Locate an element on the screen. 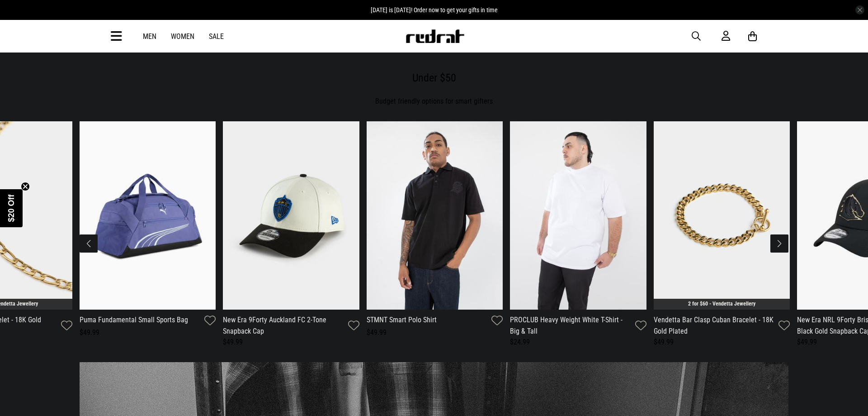 This screenshot has width=868, height=416. span: $20 Off is located at coordinates (11, 208).